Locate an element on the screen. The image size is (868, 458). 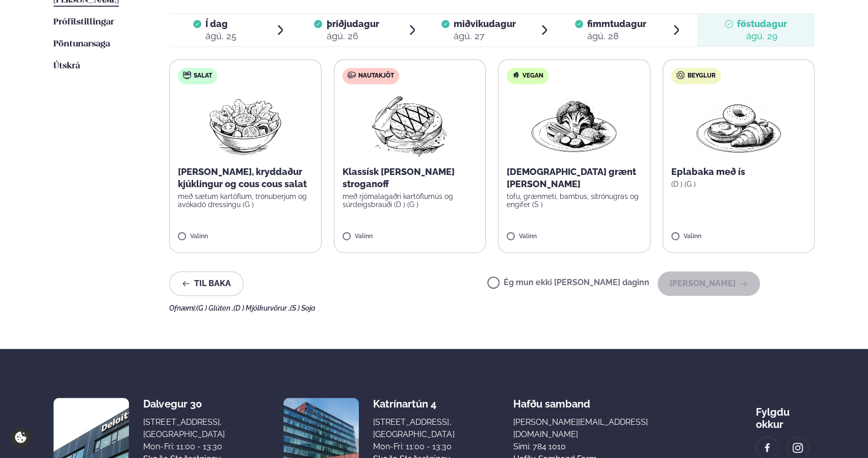
span: fimmtudagur is located at coordinates (617, 24).